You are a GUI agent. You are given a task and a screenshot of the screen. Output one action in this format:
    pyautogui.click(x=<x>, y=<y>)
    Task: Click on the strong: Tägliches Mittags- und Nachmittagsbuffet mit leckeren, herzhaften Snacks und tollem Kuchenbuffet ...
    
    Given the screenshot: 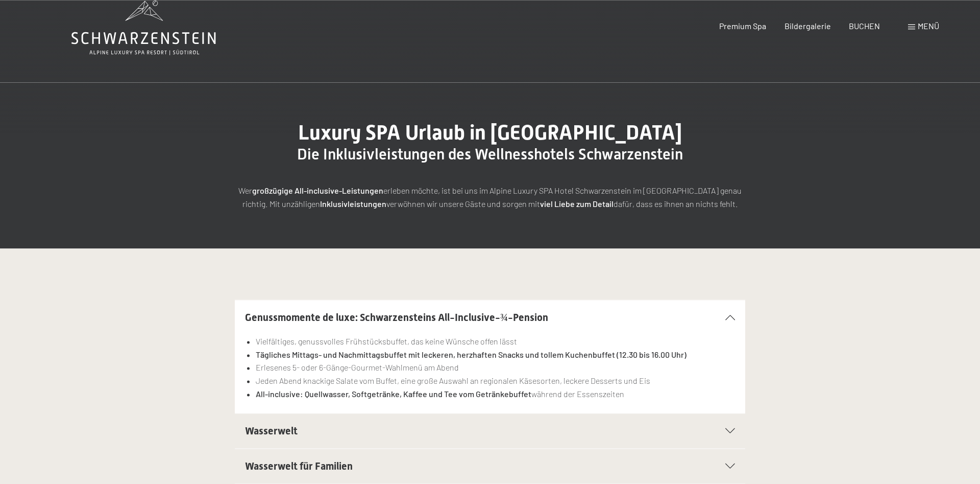 What is the action you would take?
    pyautogui.click(x=471, y=354)
    